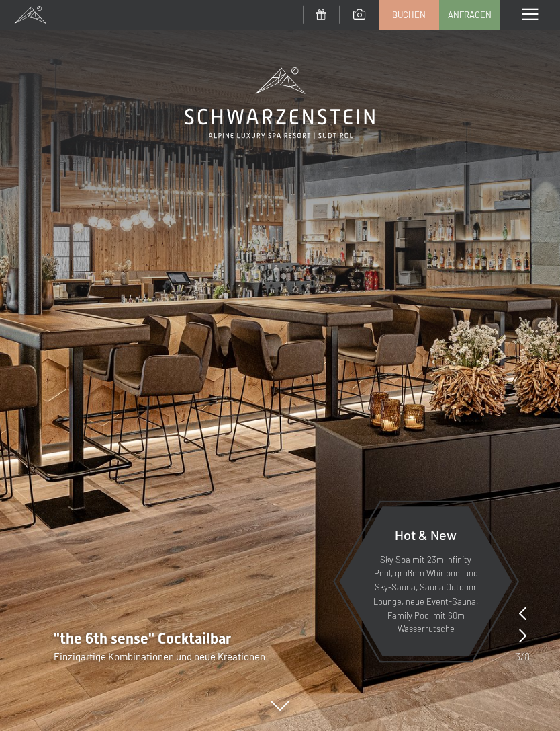 The width and height of the screenshot is (560, 731). I want to click on span: "the 6th sense" Cocktailbar, so click(143, 638).